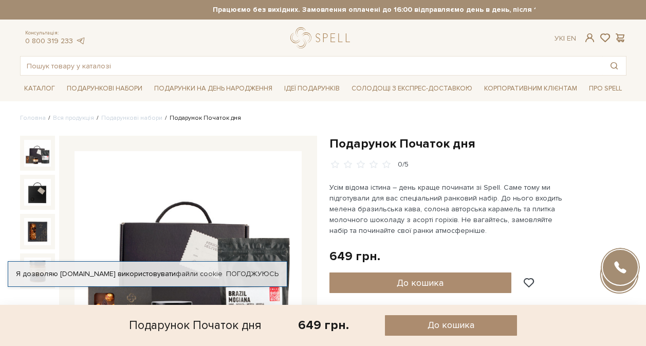  Describe the element at coordinates (403, 165) in the screenshot. I see `div: 0/5` at that location.